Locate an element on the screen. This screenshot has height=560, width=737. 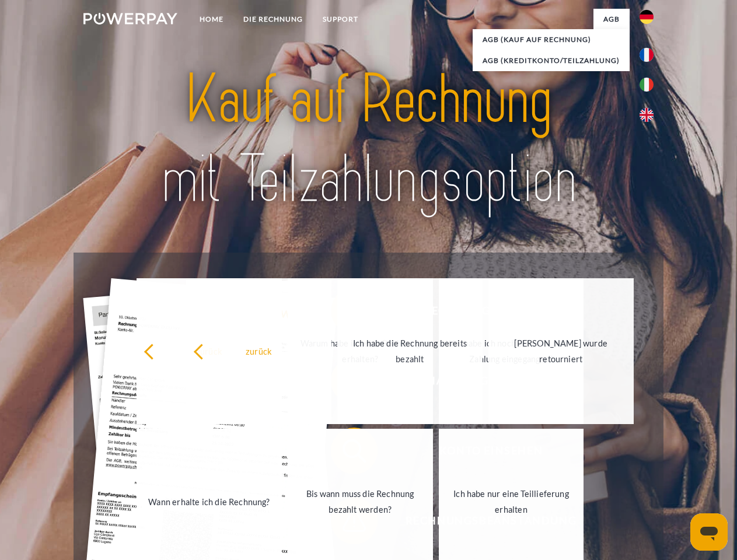
div: Ich habe die Rechnung bereits bezahlt is located at coordinates (409, 351).